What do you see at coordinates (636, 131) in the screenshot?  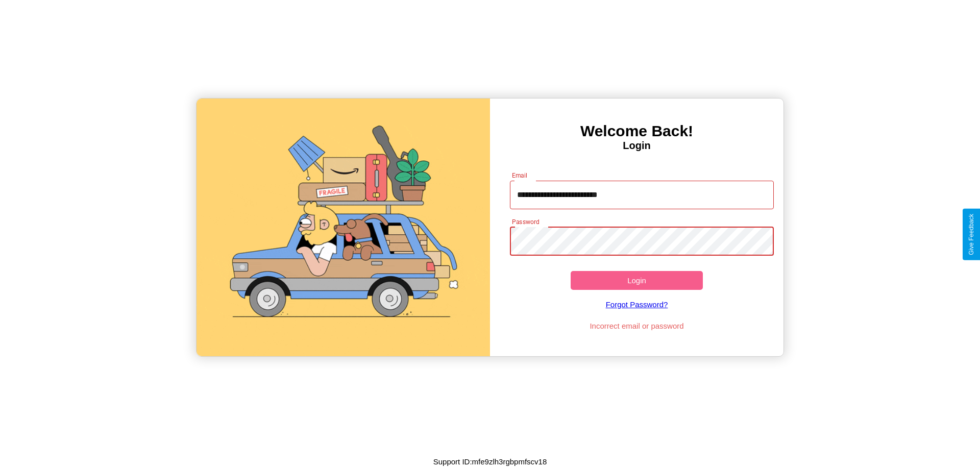 I see `h3: Welcome Back!` at bounding box center [636, 131].